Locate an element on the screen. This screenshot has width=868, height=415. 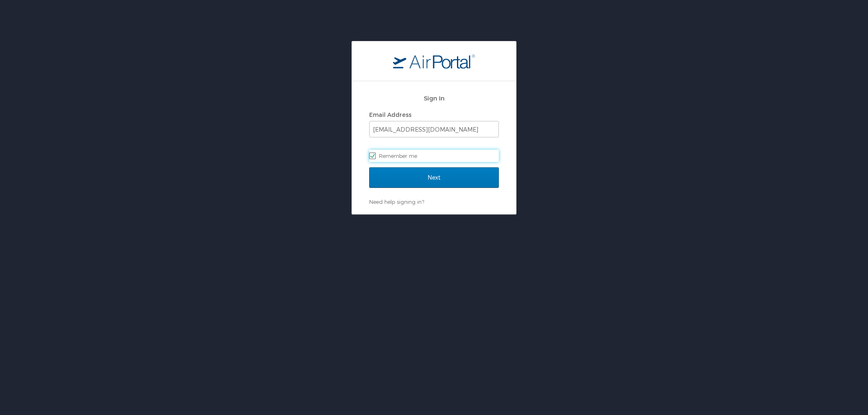
h2: Sign In is located at coordinates (434, 98).